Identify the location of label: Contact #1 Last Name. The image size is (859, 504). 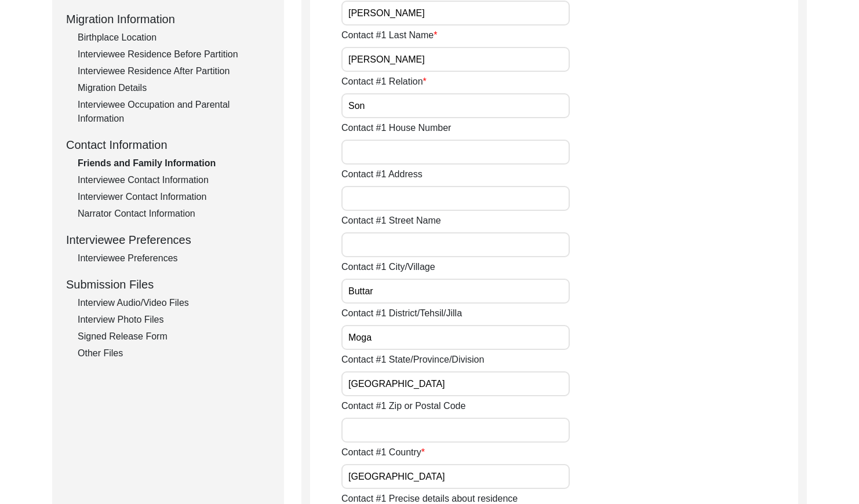
(389, 36).